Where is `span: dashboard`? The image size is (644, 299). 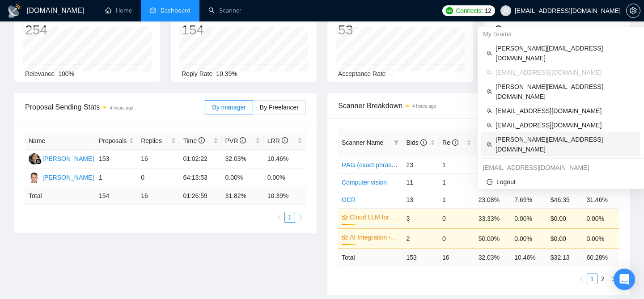 span: dashboard is located at coordinates (153, 10).